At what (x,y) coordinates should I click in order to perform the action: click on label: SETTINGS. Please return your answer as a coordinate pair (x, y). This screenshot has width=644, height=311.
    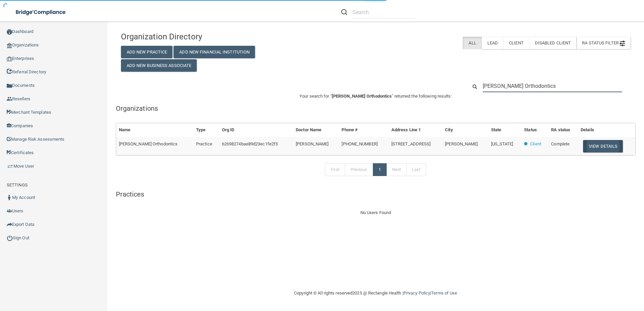
    Looking at the image, I should click on (17, 185).